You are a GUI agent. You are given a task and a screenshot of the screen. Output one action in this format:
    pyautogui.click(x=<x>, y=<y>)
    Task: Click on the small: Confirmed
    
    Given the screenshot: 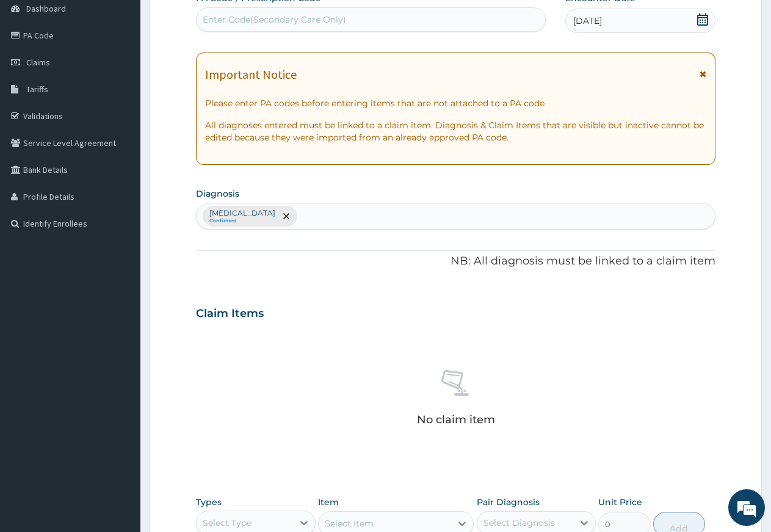 What is the action you would take?
    pyautogui.click(x=242, y=221)
    